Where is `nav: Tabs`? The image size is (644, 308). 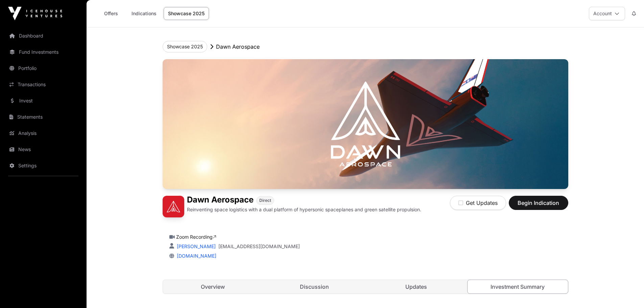
nav: Tabs is located at coordinates (365, 287).